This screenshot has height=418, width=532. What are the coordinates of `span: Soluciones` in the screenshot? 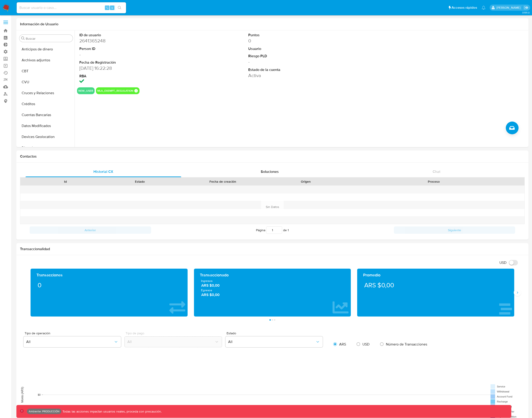 It's located at (269, 171).